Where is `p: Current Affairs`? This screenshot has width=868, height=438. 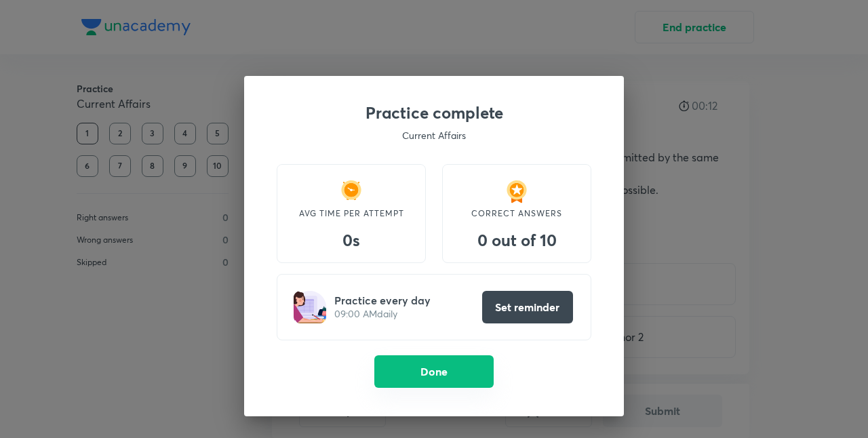 p: Current Affairs is located at coordinates (434, 135).